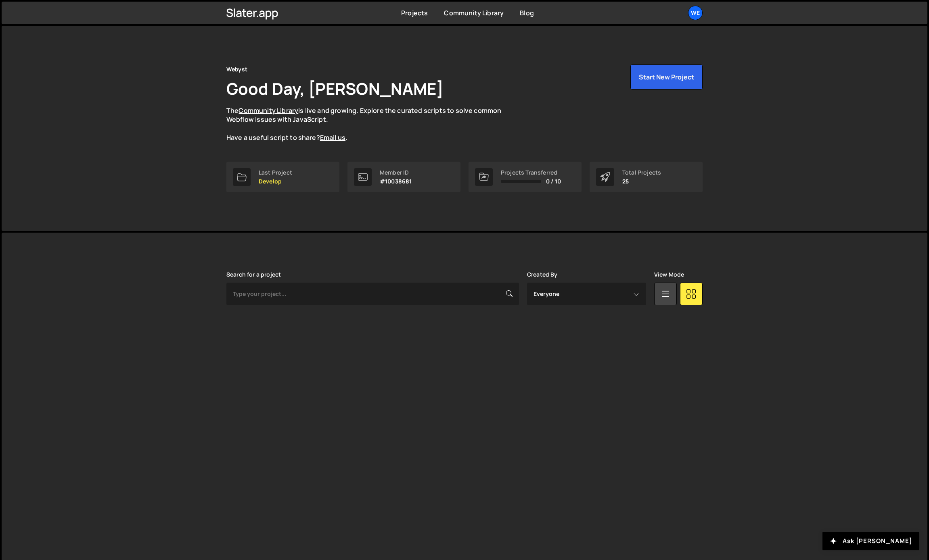 This screenshot has height=560, width=929. Describe the element at coordinates (553, 182) in the screenshot. I see `span: 0 / 10` at that location.